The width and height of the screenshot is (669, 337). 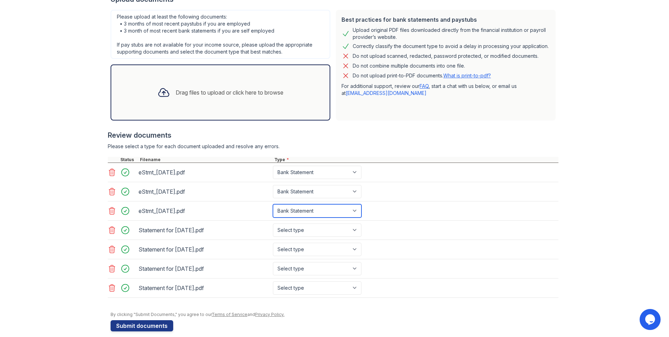 What do you see at coordinates (422, 76) in the screenshot?
I see `p: Do not upload print-to-PDF documents.` at bounding box center [422, 76].